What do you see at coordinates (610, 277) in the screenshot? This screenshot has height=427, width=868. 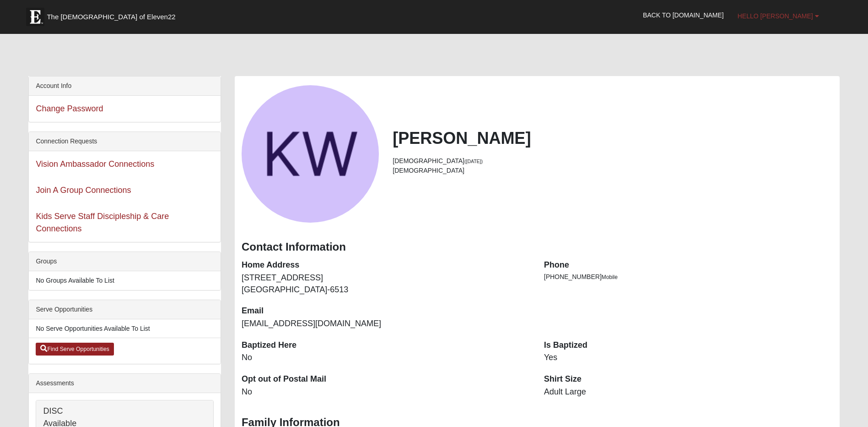 I see `span: Mobile` at bounding box center [610, 277].